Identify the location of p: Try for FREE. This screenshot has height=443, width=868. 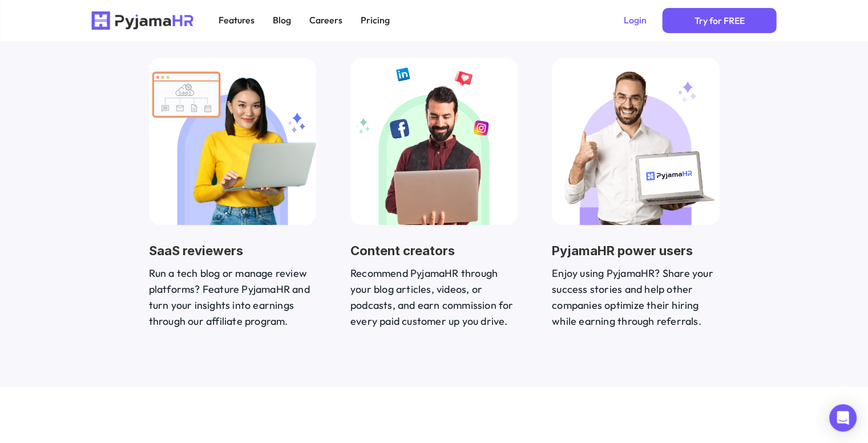
(719, 20).